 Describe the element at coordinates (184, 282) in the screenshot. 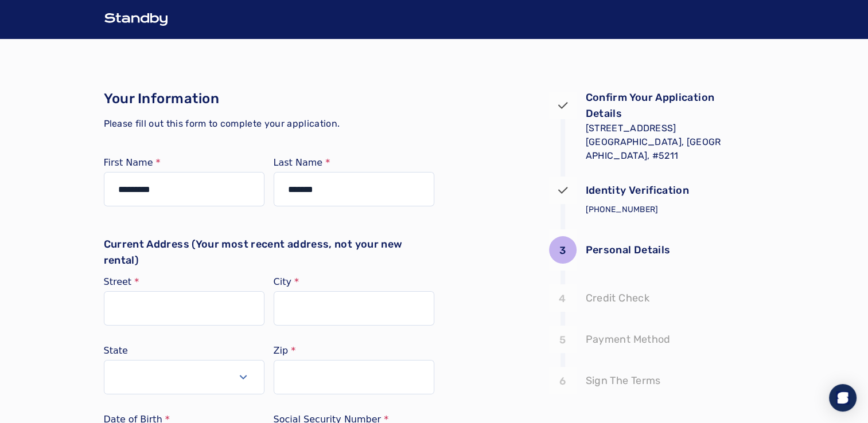

I see `label: Street` at that location.